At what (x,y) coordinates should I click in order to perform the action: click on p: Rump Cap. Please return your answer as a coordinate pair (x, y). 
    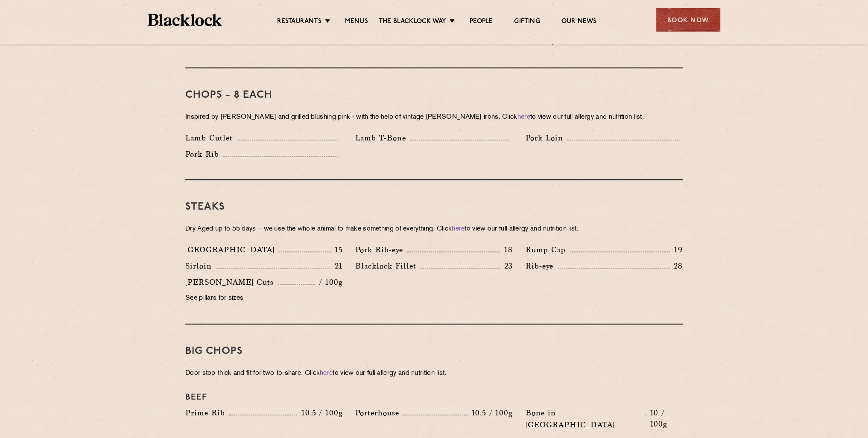
    Looking at the image, I should click on (548, 249).